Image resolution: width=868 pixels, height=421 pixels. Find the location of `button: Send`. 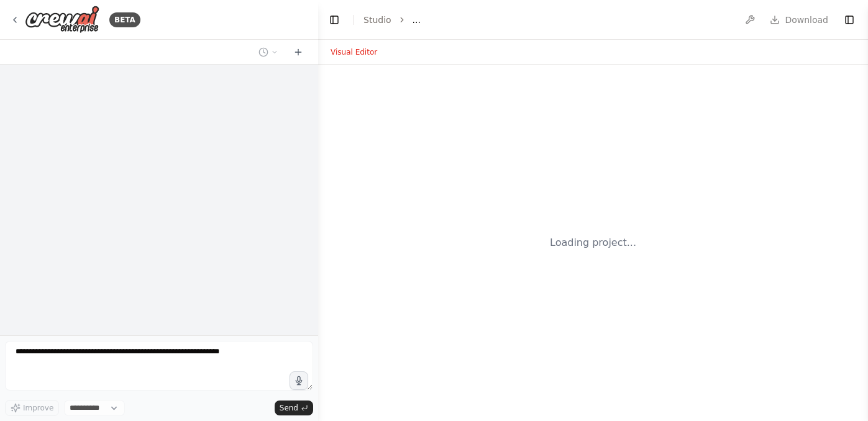

button: Send is located at coordinates (294, 408).